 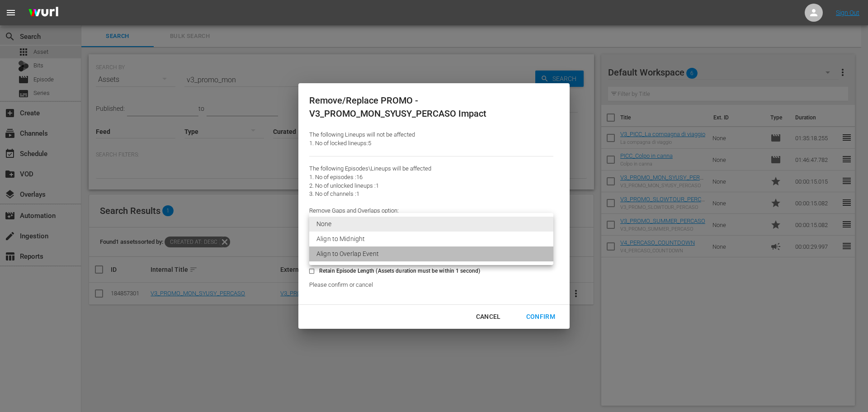 What do you see at coordinates (431, 238) in the screenshot?
I see `li: Align to Midnight` at bounding box center [431, 238].